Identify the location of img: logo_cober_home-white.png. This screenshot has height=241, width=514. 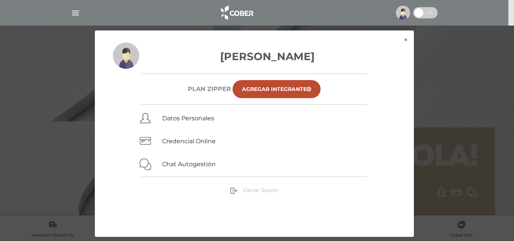
(237, 13).